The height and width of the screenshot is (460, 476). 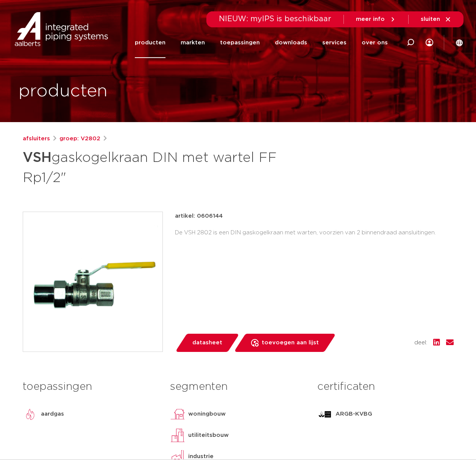 What do you see at coordinates (193, 43) in the screenshot?
I see `a: markten` at bounding box center [193, 43].